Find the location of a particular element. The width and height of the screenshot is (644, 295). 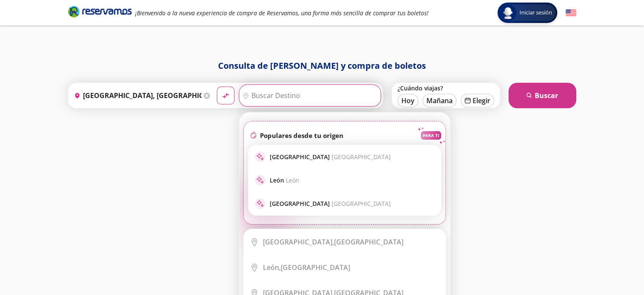

p: Populares desde tu origen is located at coordinates (302, 136).